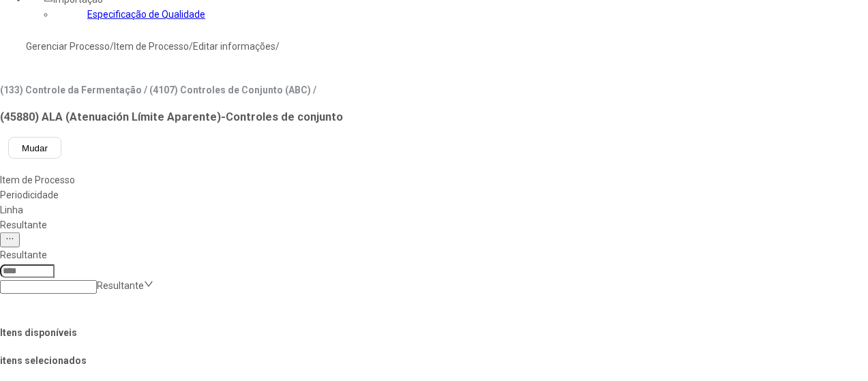  Describe the element at coordinates (145, 15) in the screenshot. I see `a: Especificação de Qualidade` at that location.